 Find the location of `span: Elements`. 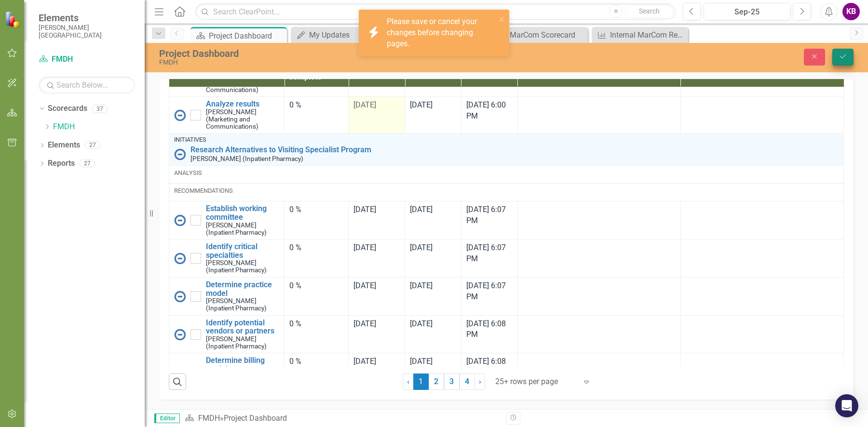

span: Elements is located at coordinates (87, 18).